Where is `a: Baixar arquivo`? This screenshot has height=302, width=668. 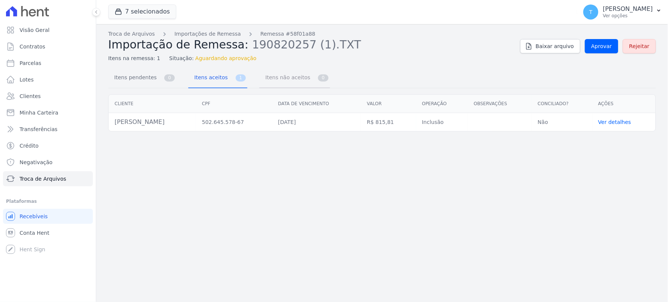
a: Baixar arquivo is located at coordinates (551, 46).